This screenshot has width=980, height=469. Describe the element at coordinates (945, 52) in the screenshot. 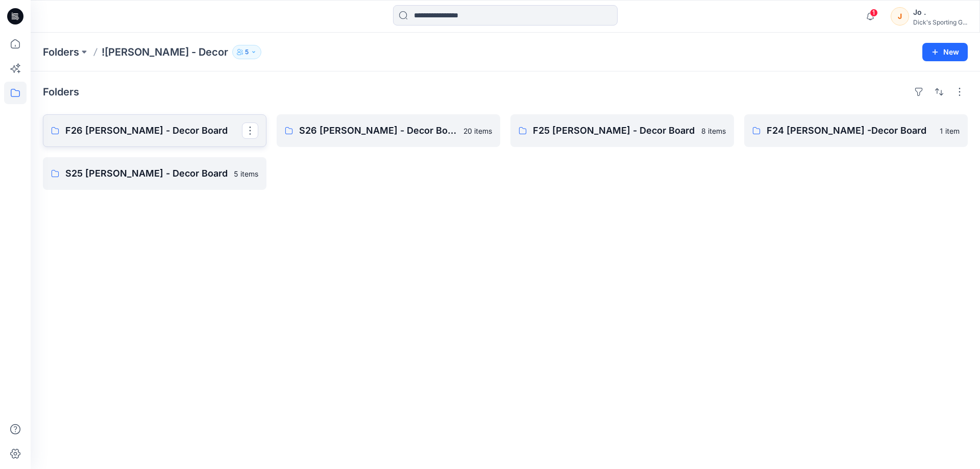

I see `button: New` at that location.